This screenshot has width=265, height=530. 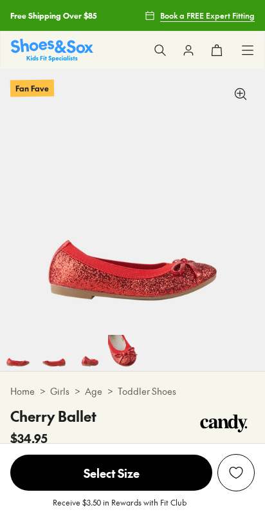 What do you see at coordinates (52, 50) in the screenshot?
I see `a: Shoes & Sox` at bounding box center [52, 50].